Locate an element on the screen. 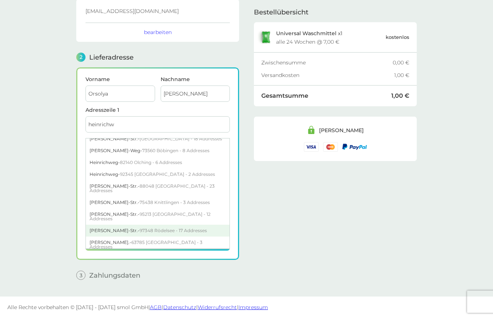  span: 97348 Rödelsee - 17 Addresses is located at coordinates (173, 230).